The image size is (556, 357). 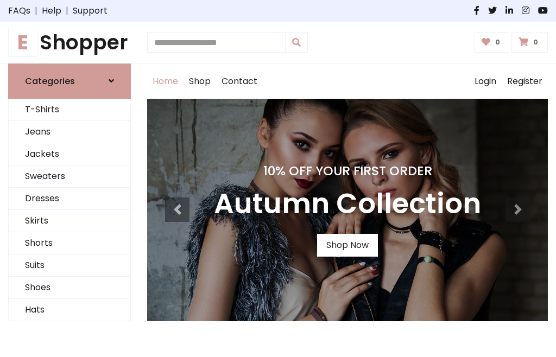 What do you see at coordinates (69, 243) in the screenshot?
I see `a: Shorts` at bounding box center [69, 243].